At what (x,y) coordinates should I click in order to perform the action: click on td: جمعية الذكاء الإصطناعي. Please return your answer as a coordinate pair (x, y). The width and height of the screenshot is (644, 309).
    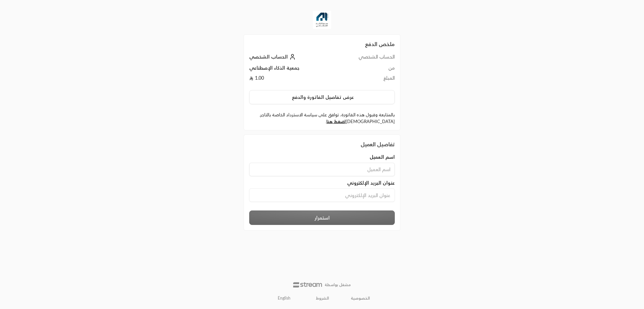
    Looking at the image, I should click on (292, 69).